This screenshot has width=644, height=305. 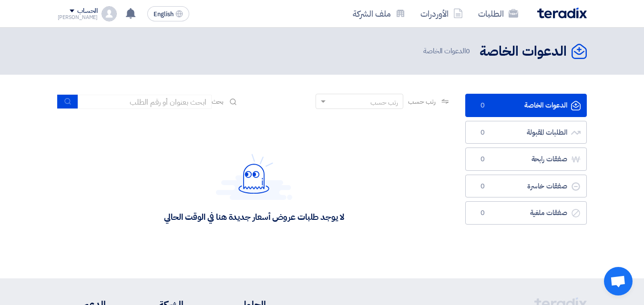 What do you see at coordinates (109, 14) in the screenshot?
I see `img: profile_test.png` at bounding box center [109, 14].